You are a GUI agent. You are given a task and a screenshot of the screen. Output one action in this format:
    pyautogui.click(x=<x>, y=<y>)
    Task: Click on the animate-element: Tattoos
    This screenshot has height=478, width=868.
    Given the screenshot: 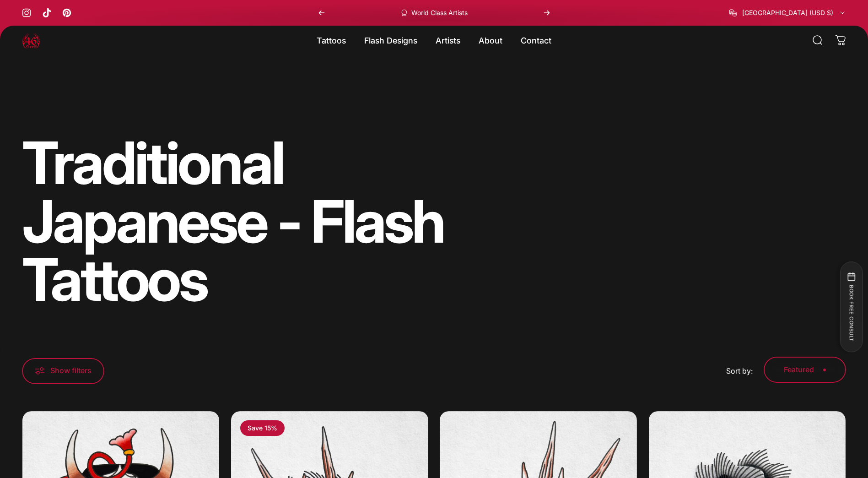 What is the action you would take?
    pyautogui.click(x=115, y=280)
    